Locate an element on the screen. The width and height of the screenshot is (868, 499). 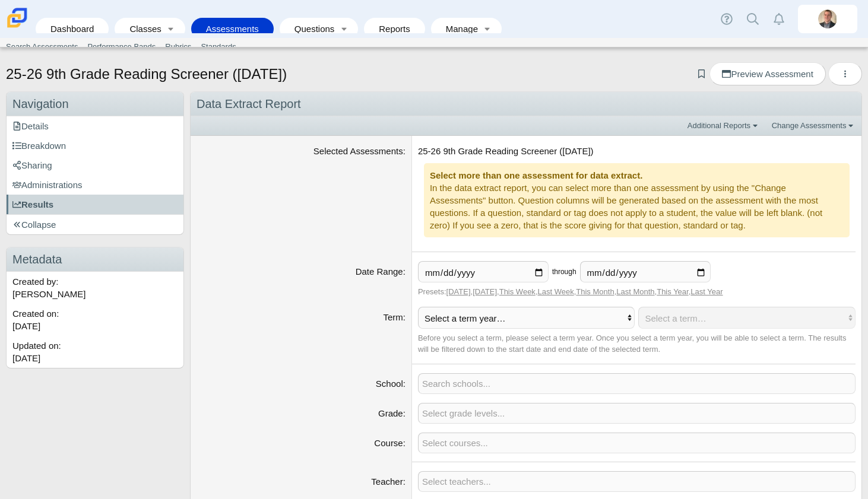
a: Rubrics is located at coordinates (178, 47).